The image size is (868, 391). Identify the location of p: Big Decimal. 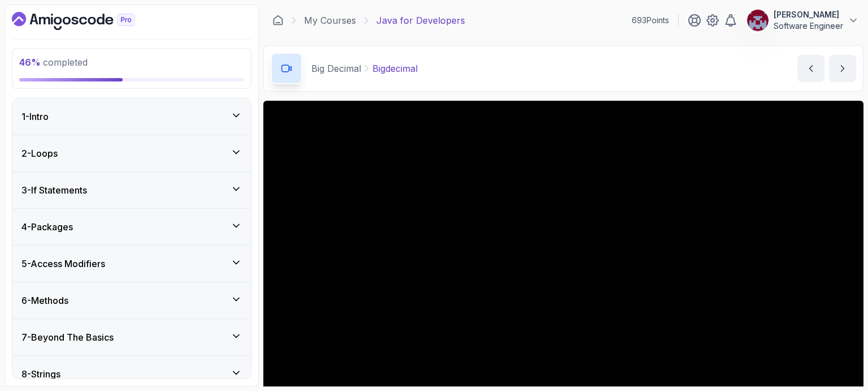
(336, 68).